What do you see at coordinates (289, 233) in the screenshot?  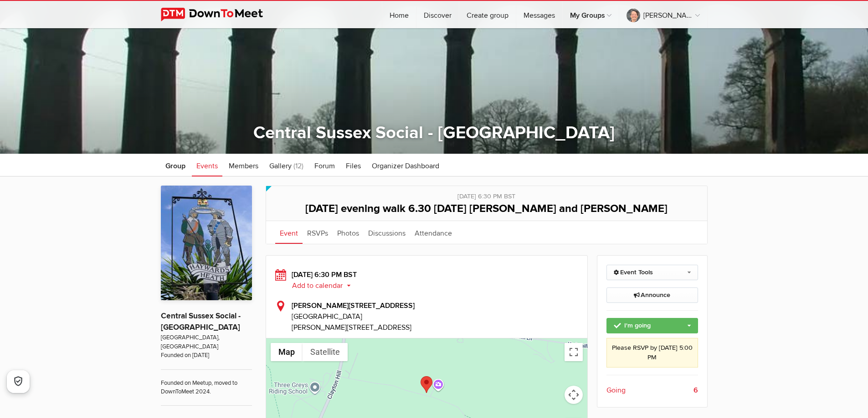 I see `a: Event` at bounding box center [289, 233].